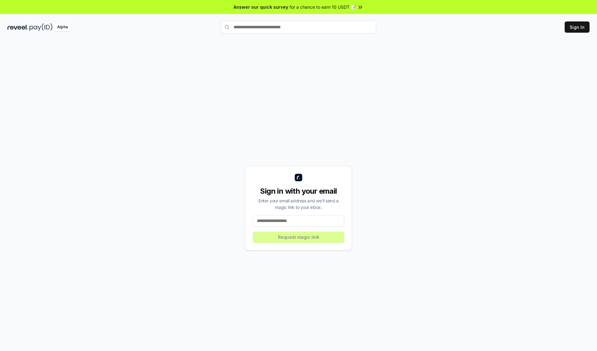 The image size is (597, 351). What do you see at coordinates (261, 7) in the screenshot?
I see `span: Answer our quick survey` at bounding box center [261, 7].